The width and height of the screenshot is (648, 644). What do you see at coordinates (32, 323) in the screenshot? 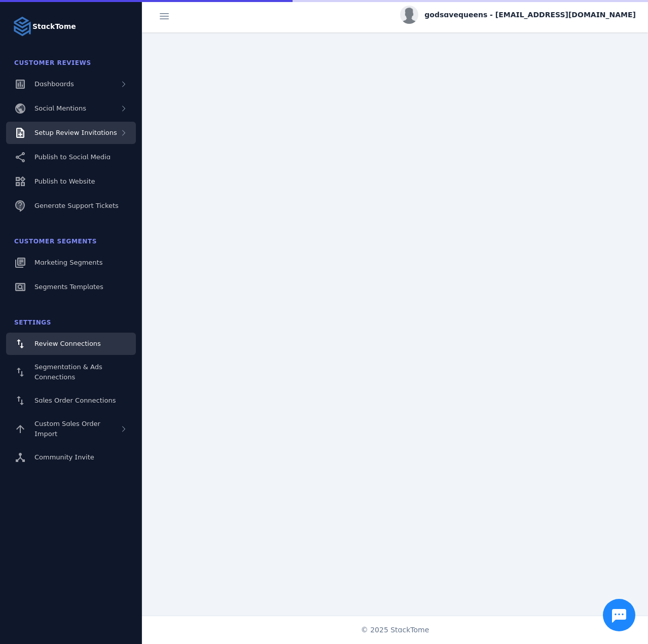
I see `span: Settings` at bounding box center [32, 323].